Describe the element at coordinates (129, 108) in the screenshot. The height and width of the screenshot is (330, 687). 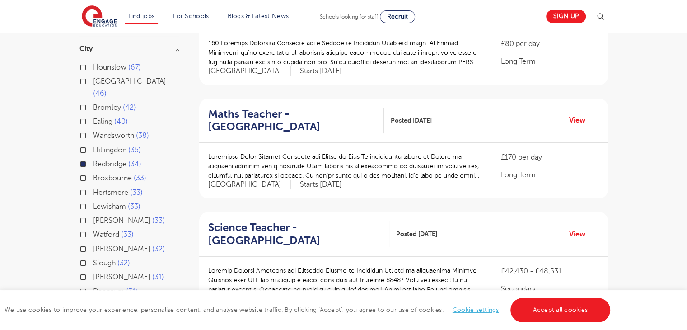
I see `span: 42` at that location.